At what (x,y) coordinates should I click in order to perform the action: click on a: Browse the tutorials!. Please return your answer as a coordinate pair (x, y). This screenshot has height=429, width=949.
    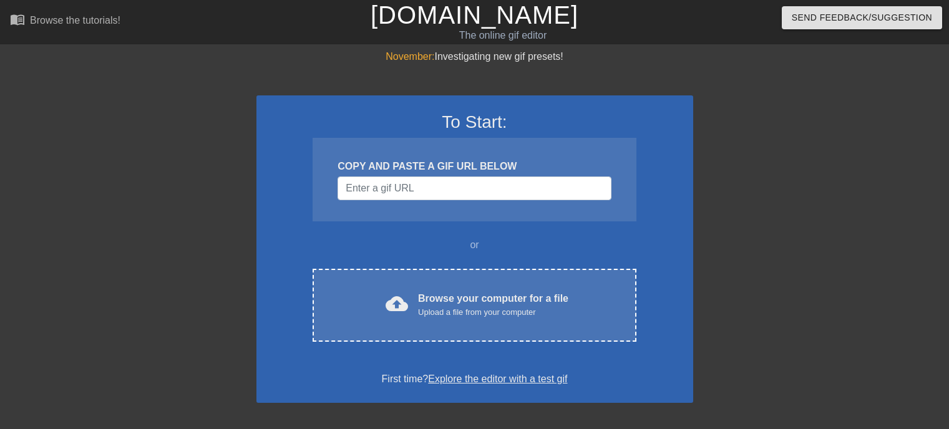
    Looking at the image, I should click on (65, 21).